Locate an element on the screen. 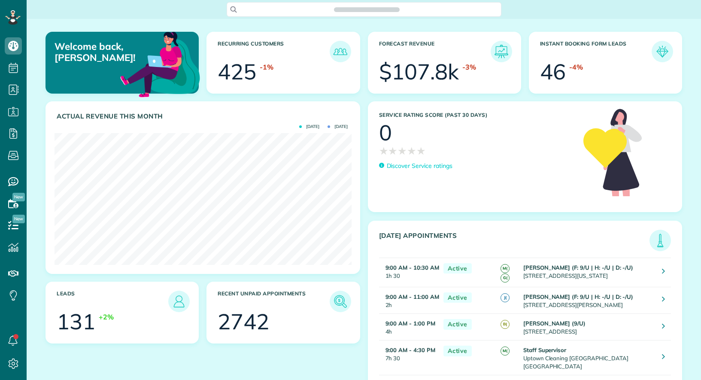 The width and height of the screenshot is (701, 380). span: G( is located at coordinates (505, 278).